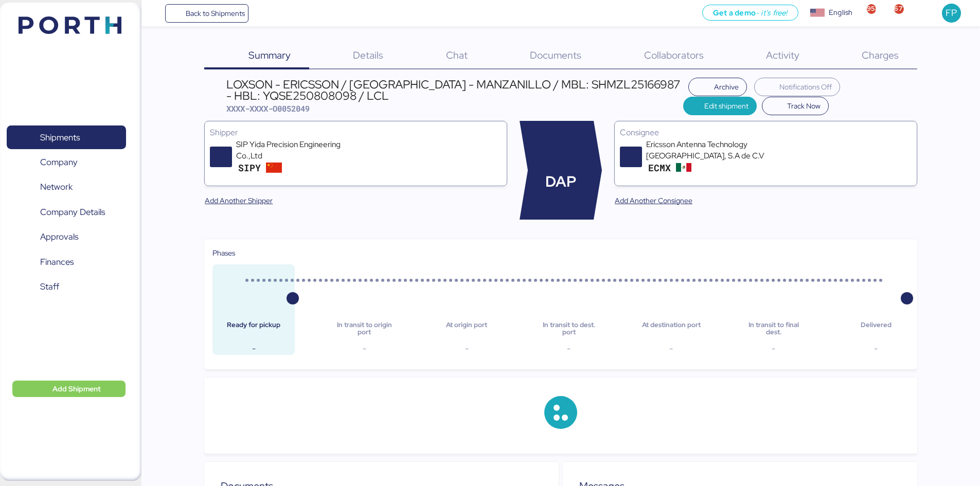 This screenshot has height=486, width=980. Describe the element at coordinates (569, 328) in the screenshot. I see `div: In transit to dest. port` at that location.